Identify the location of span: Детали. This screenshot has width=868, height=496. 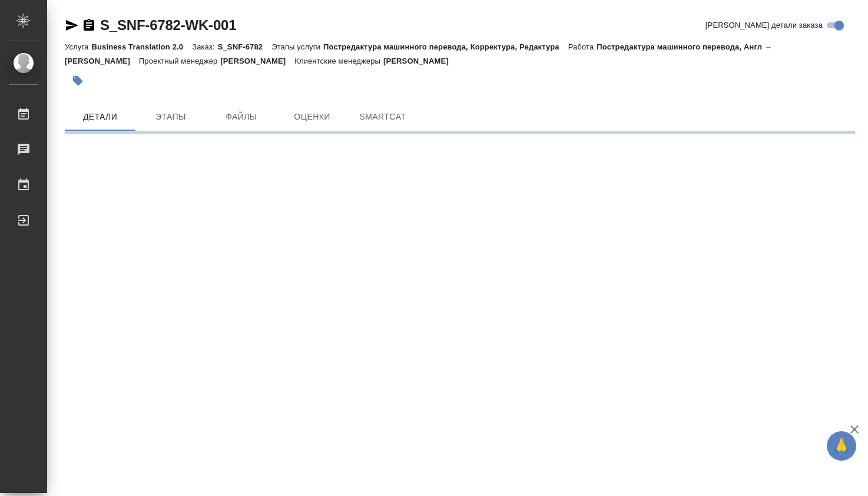
(100, 117).